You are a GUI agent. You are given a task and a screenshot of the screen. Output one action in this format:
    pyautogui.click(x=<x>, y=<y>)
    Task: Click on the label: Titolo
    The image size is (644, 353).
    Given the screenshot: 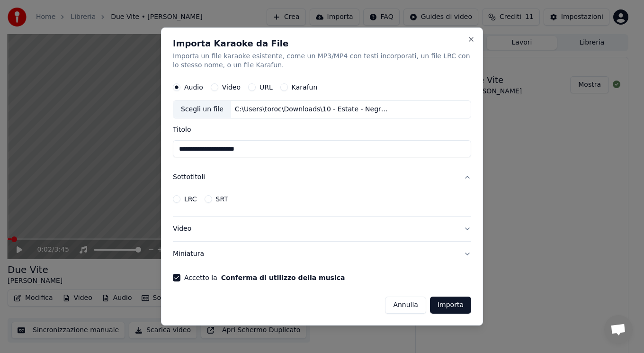 What is the action you would take?
    pyautogui.click(x=322, y=130)
    